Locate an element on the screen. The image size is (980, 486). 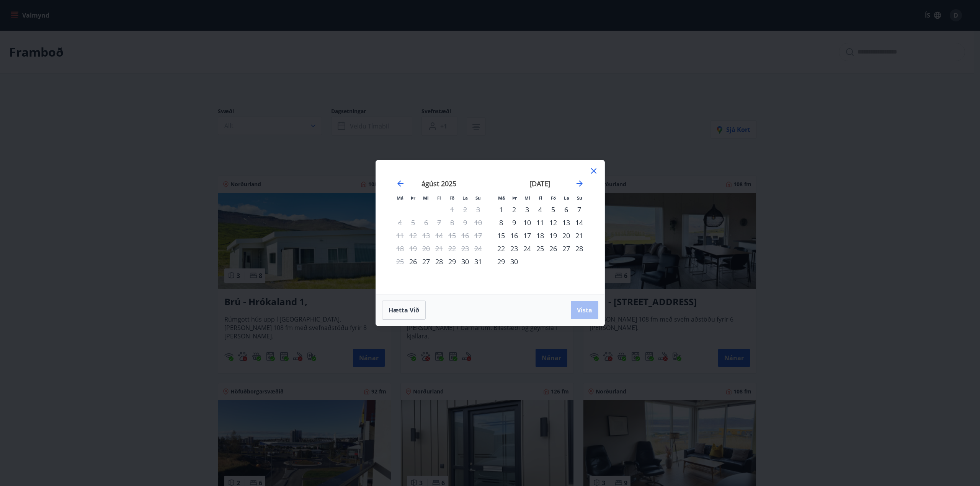
td: Choose föstudagur, 5. september 2025 as your check-in date. It’s available. is located at coordinates (553, 209).